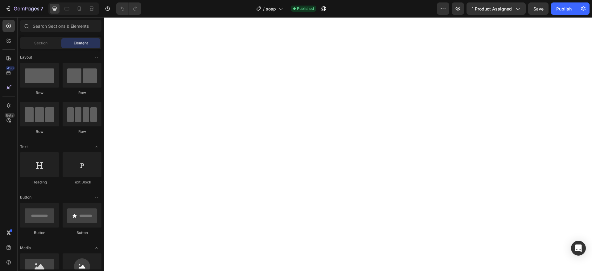  Describe the element at coordinates (492, 9) in the screenshot. I see `span: 1 product assigned` at that location.